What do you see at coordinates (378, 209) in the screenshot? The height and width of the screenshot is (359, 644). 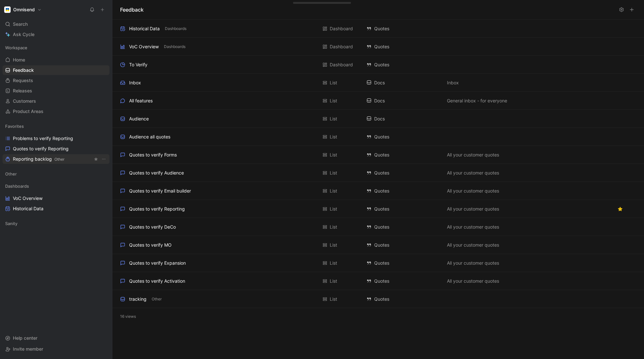 I see `div: Quotes to verify ReportingList QuotesAll your customer quotesView actions` at bounding box center [378, 209].